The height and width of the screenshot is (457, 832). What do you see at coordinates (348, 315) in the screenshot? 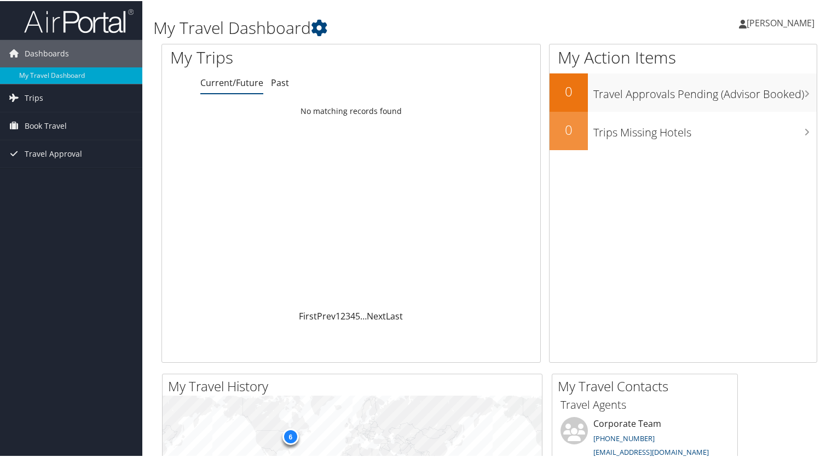
I see `a: 3` at bounding box center [348, 315].